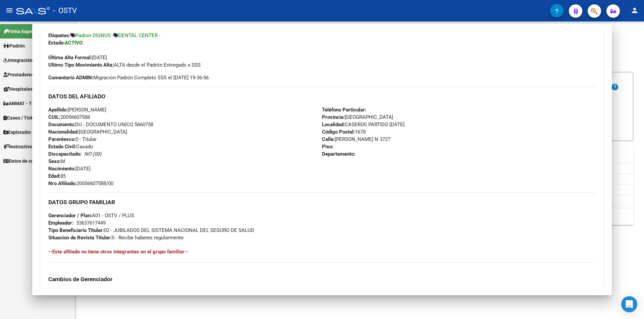 The image size is (644, 319). What do you see at coordinates (344, 110) in the screenshot?
I see `strong: Teléfono Particular:` at bounding box center [344, 110].